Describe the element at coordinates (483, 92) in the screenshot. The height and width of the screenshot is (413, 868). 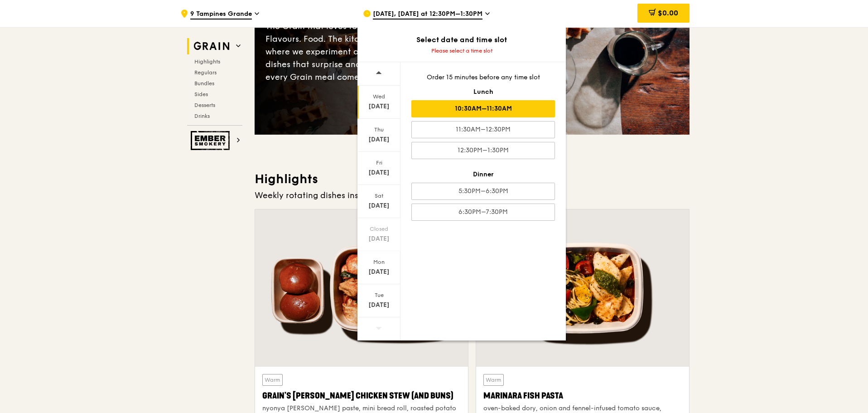
I see `div: Lunch` at that location.